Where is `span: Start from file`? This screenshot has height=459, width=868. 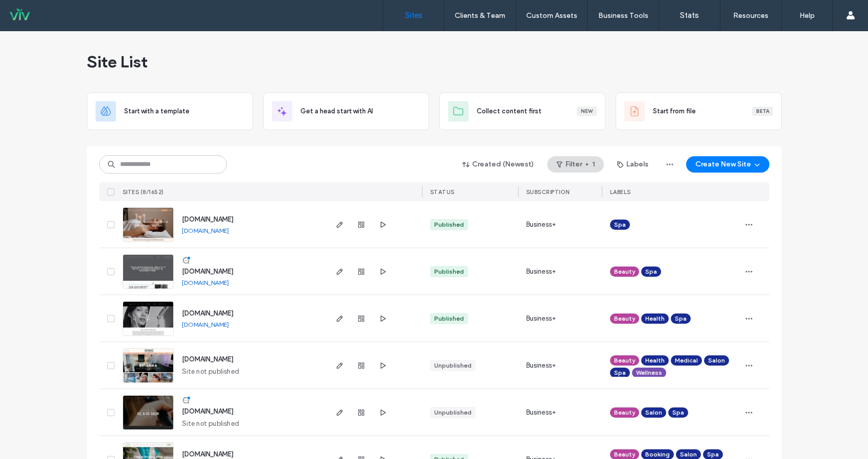 span: Start from file is located at coordinates (674, 112).